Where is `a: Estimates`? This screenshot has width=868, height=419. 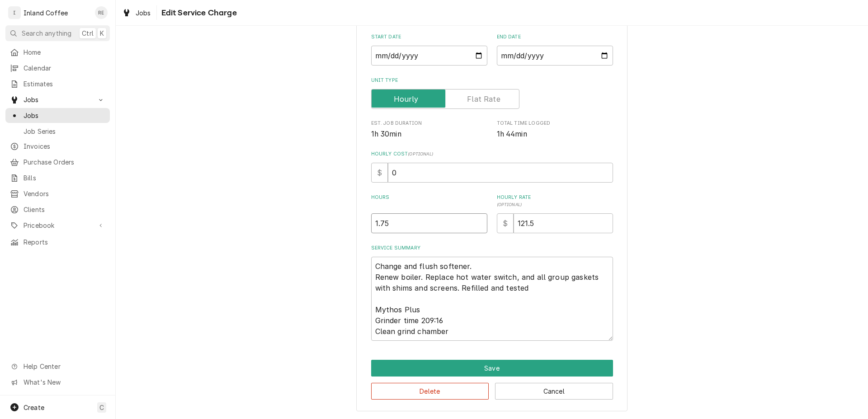 a: Estimates is located at coordinates (58, 84).